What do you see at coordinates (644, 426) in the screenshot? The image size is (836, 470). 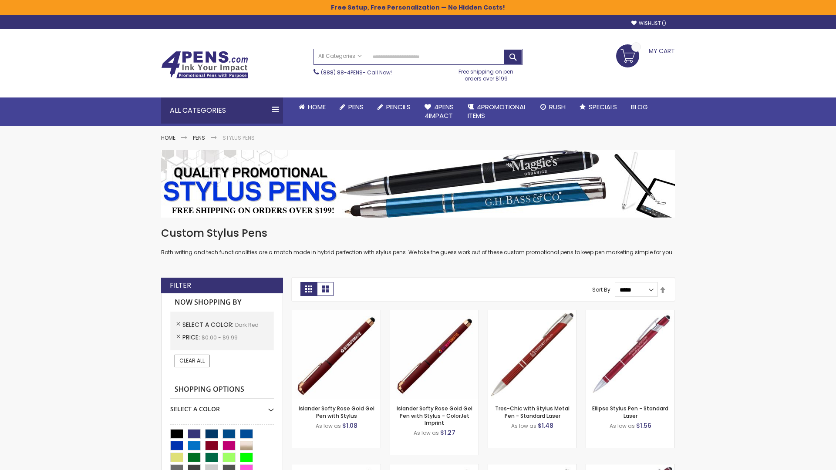 I see `span: $1.56` at bounding box center [644, 426].